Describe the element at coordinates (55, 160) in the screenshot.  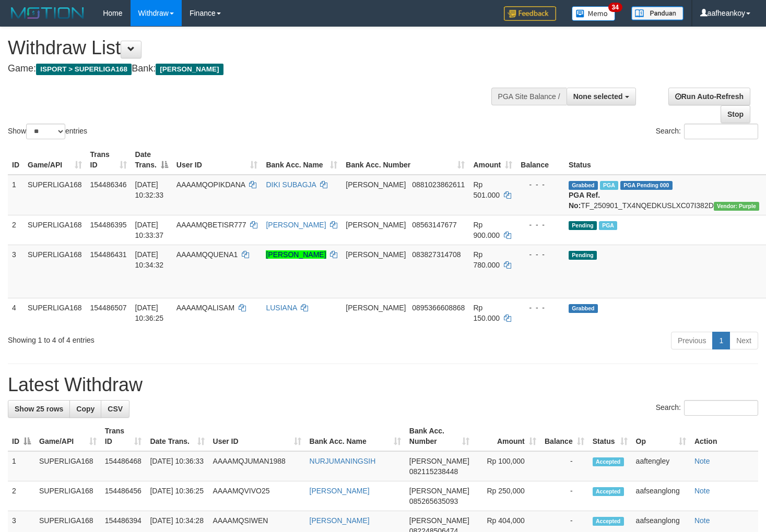
I see `th: Game/API: activate to sort column ascending` at that location.